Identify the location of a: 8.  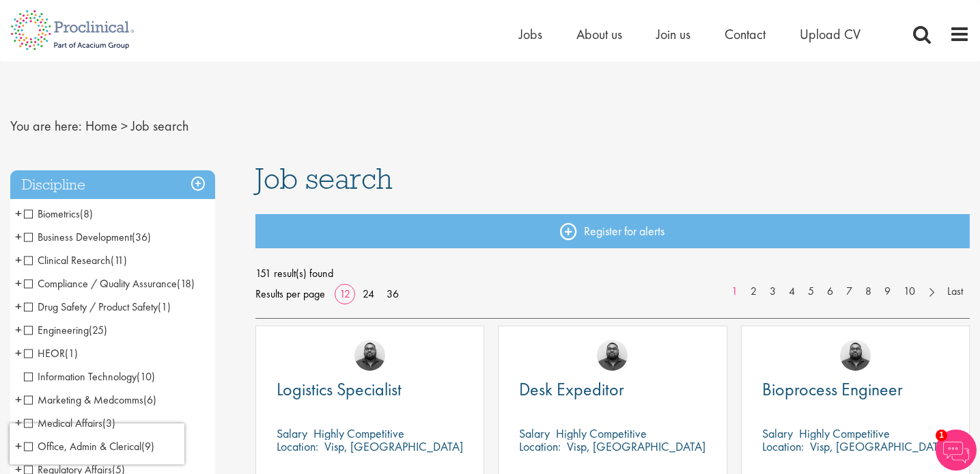
(868, 291).